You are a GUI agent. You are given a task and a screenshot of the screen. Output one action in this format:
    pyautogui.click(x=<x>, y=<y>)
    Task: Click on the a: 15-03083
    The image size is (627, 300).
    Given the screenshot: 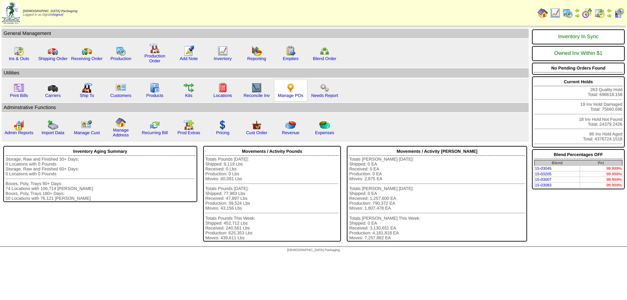 What is the action you would take?
    pyautogui.click(x=543, y=185)
    